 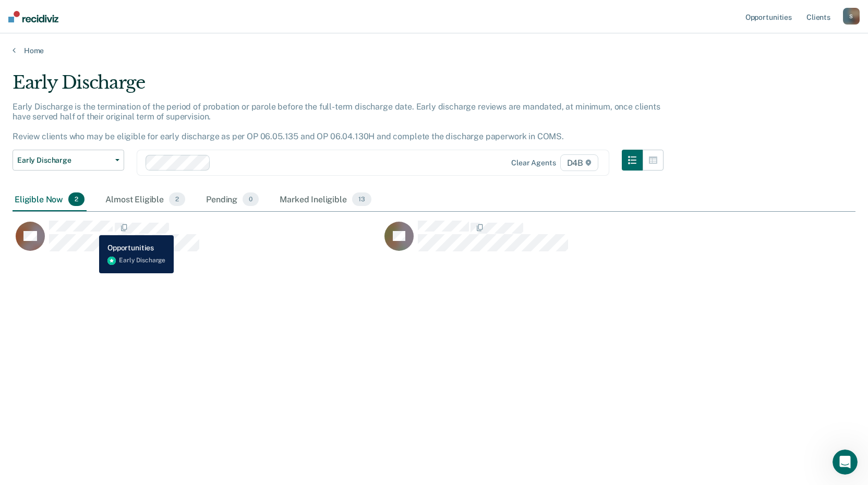 I want to click on span: Early Discharge, so click(x=64, y=160).